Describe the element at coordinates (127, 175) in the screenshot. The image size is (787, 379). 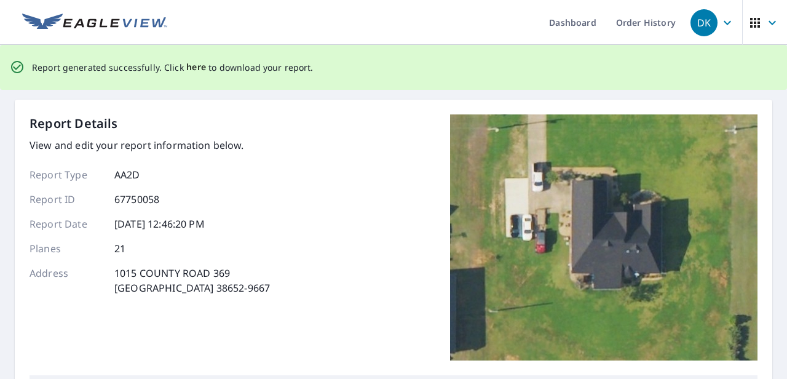
I see `p: AA2D` at that location.